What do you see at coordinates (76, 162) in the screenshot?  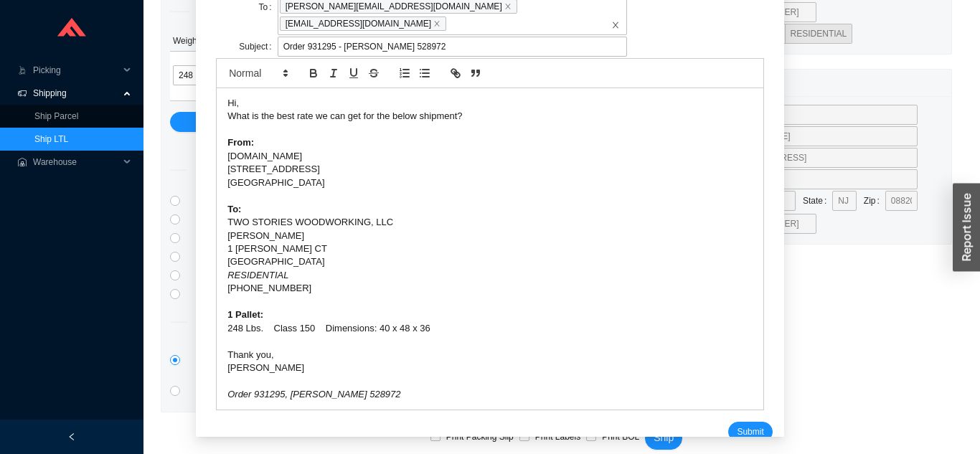 I see `span: Warehouse` at bounding box center [76, 162].